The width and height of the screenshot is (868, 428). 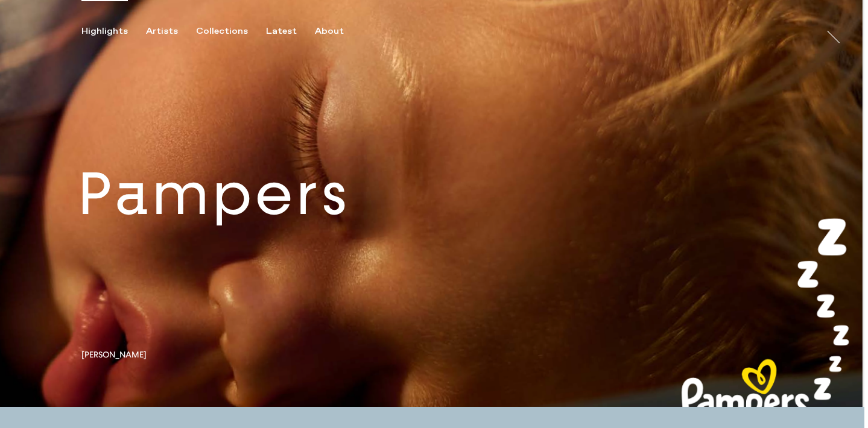 I want to click on div: Collections, so click(x=222, y=32).